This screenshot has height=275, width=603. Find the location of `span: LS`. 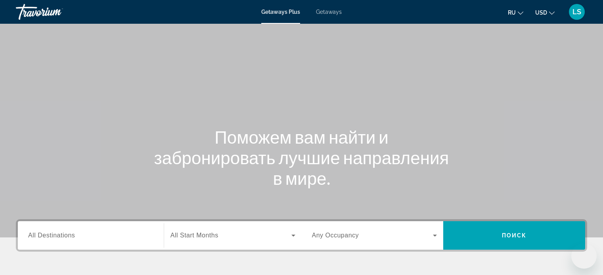

span: LS is located at coordinates (577, 12).